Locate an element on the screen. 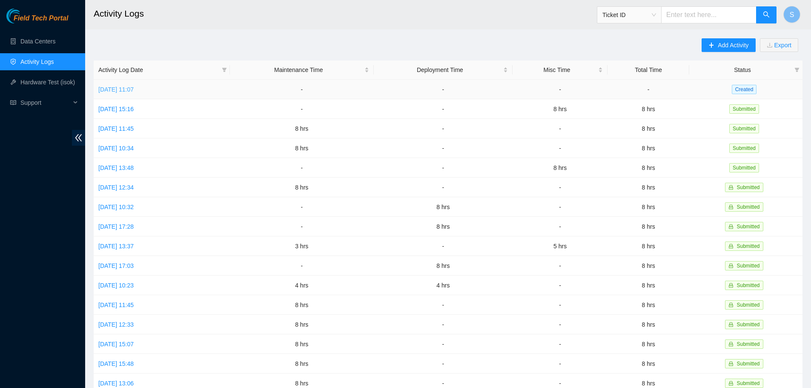  span: double-left is located at coordinates (78, 138).